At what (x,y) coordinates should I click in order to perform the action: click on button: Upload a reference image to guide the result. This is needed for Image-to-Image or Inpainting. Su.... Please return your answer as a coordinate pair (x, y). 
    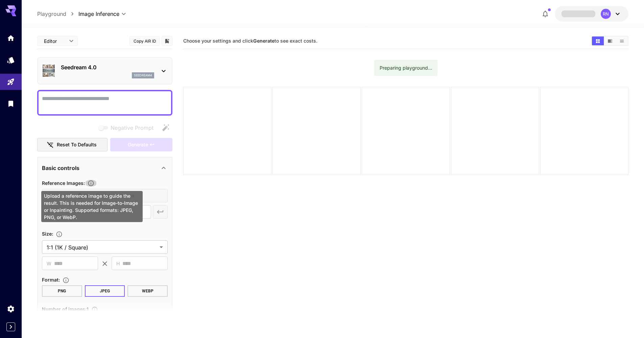
    Looking at the image, I should click on (91, 183).